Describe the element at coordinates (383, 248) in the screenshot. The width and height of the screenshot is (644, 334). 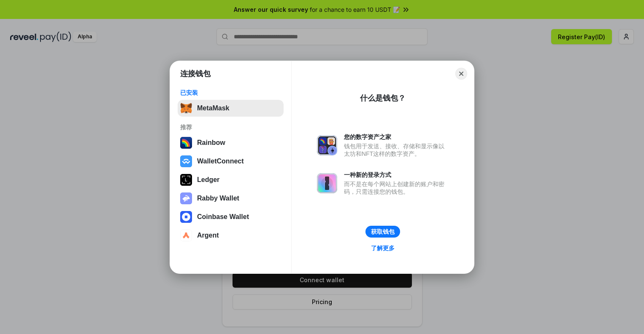
I see `a: 了解更多` at that location.